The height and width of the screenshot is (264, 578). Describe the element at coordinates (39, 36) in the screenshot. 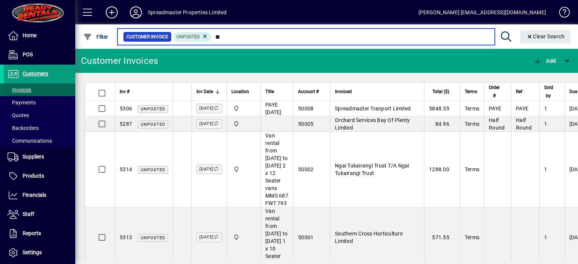

I see `a: Home` at that location.